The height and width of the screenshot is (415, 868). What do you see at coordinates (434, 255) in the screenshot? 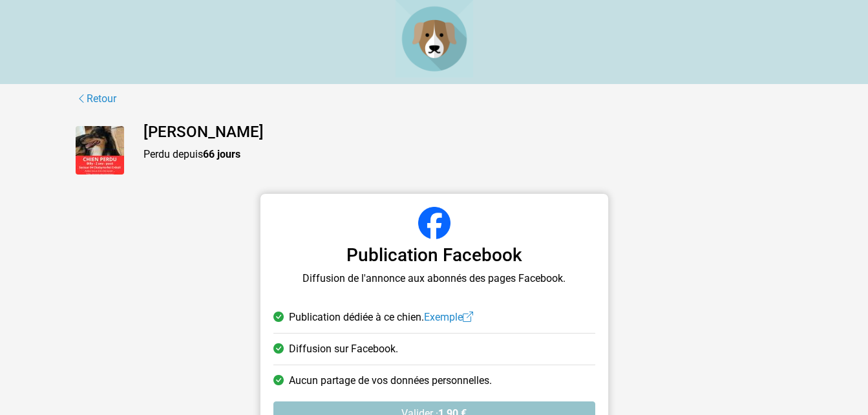
I see `h3: Publication Facebook` at bounding box center [434, 255].